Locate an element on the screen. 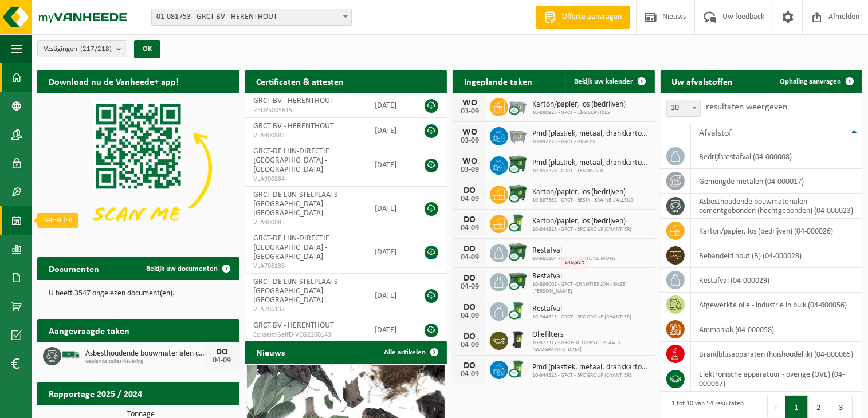 Image resolution: width=868 pixels, height=418 pixels. a: Alle artikelen is located at coordinates (410, 352).